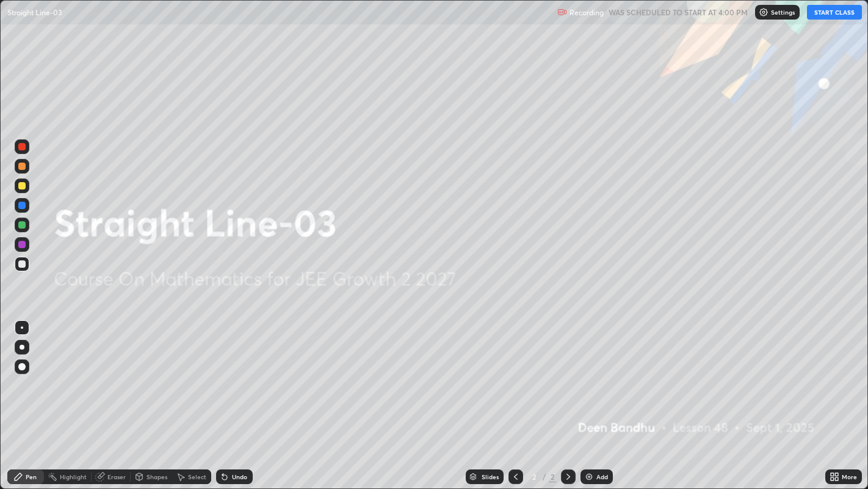 The height and width of the screenshot is (489, 868). I want to click on img: add-slide-button, so click(589, 477).